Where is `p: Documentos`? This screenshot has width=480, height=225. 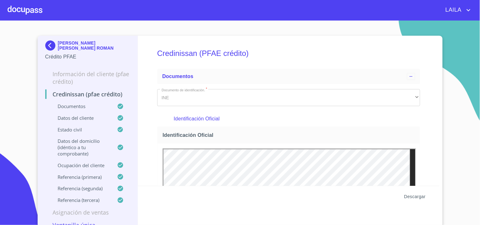 p: Documentos is located at coordinates (81, 106).